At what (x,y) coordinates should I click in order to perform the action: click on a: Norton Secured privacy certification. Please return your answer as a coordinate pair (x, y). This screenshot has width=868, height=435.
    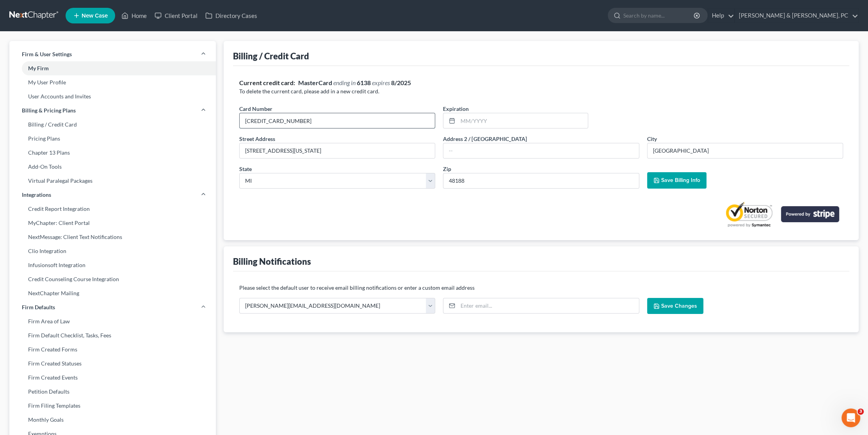
    Looking at the image, I should click on (749, 214).